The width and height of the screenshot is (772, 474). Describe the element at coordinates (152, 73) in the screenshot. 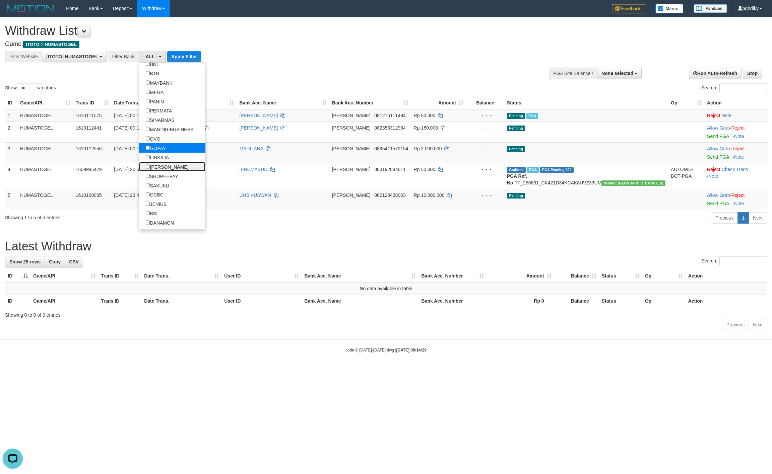

I see `label: BTN` at that location.